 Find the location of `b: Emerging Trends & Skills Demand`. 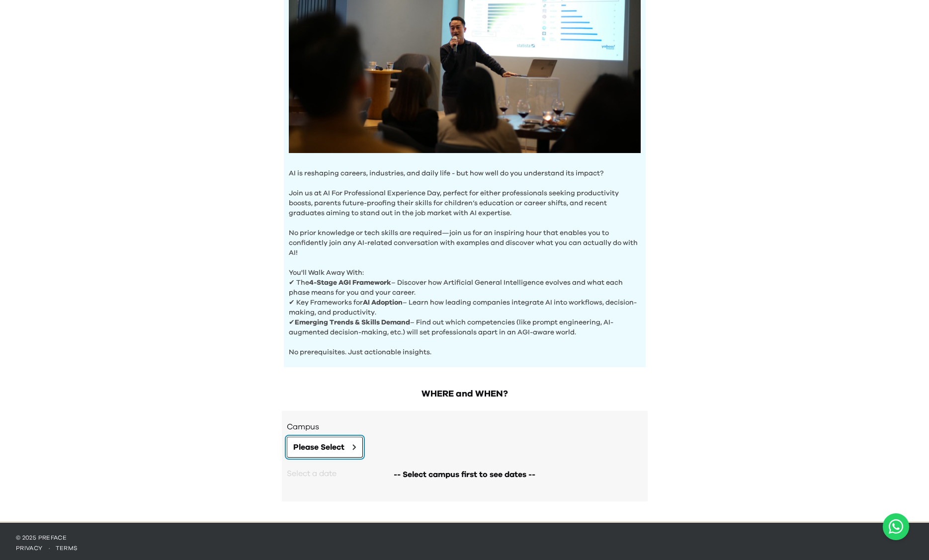

b: Emerging Trends & Skills Demand is located at coordinates (352, 322).